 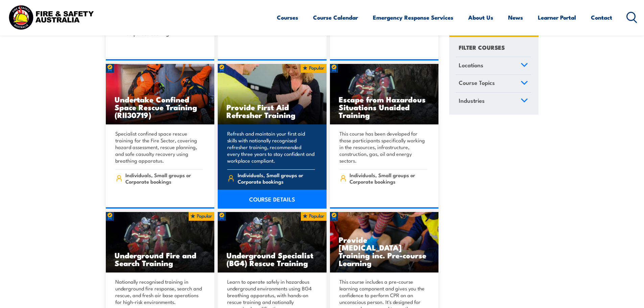 I want to click on h3: Provide First Aid Refresher Training, so click(x=272, y=111).